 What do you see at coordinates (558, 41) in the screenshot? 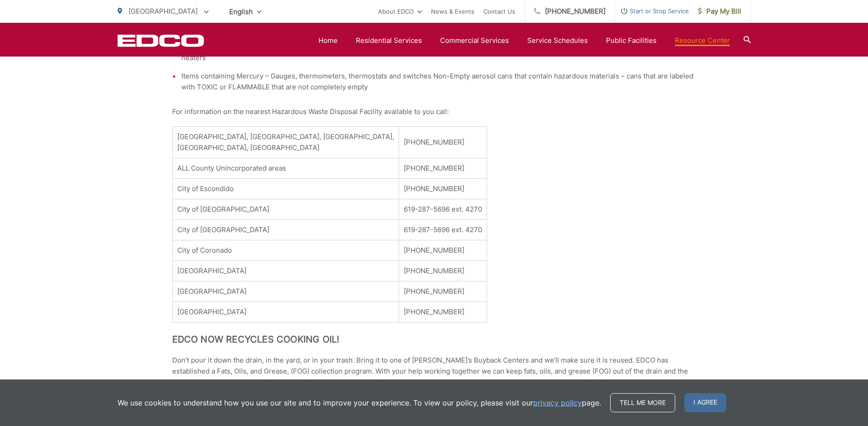
I see `a: Service Schedules` at bounding box center [558, 41].